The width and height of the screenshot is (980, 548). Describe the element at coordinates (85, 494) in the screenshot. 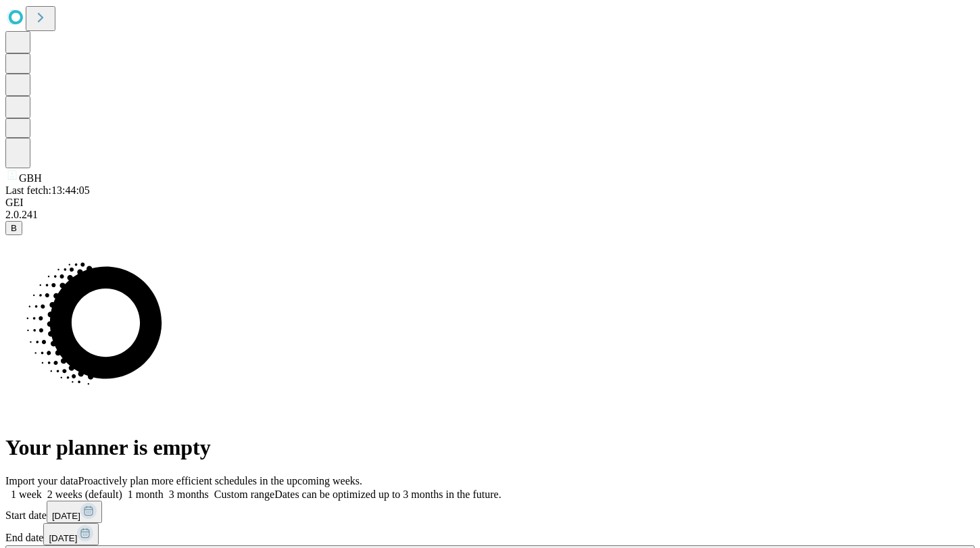

I see `span: 2 weeks (default)` at that location.